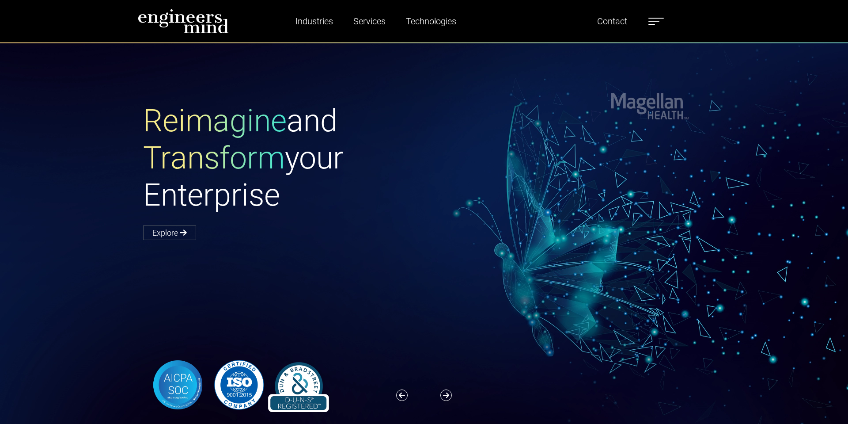  What do you see at coordinates (431, 21) in the screenshot?
I see `a: Technologies` at bounding box center [431, 21].